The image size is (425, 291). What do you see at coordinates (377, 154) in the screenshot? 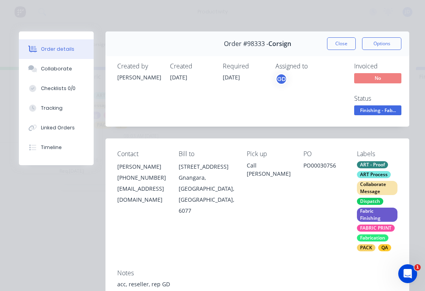
I see `div: Labels` at bounding box center [377, 154].